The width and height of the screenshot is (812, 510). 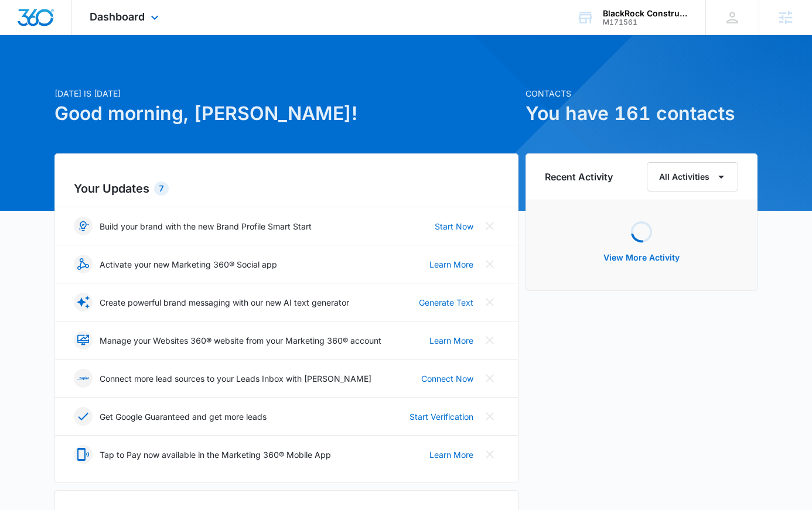 I want to click on a: Connect Now, so click(x=447, y=378).